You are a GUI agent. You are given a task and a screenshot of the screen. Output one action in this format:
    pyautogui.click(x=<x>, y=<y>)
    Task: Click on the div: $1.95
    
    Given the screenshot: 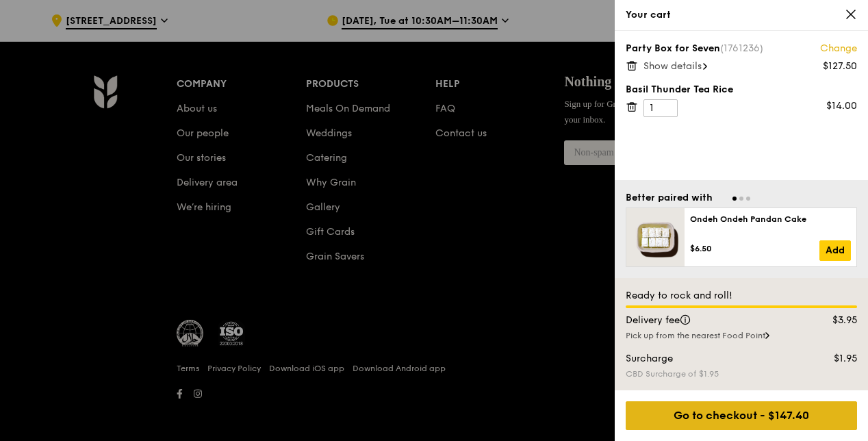 What is the action you would take?
    pyautogui.click(x=835, y=358)
    